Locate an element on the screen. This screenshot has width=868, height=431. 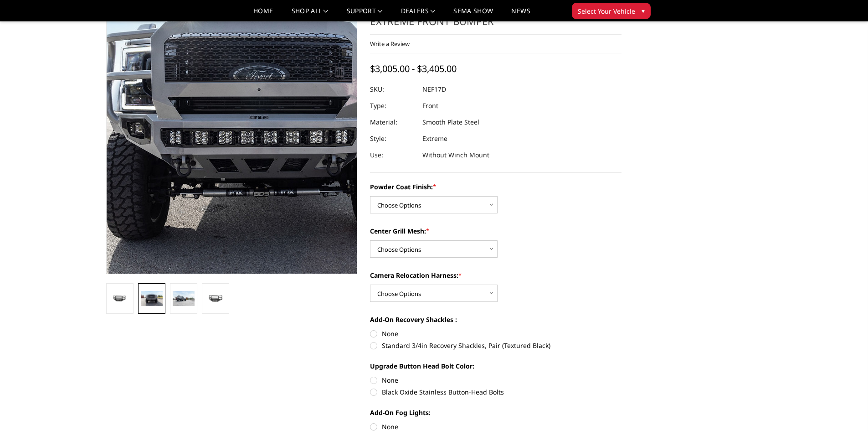
label: Add-On Fog Lights: is located at coordinates (495, 412).